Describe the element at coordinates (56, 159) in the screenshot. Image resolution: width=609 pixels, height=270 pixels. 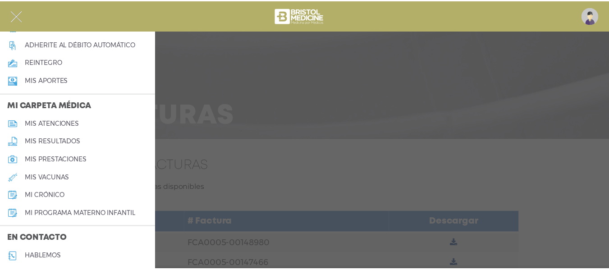
I see `h5: mis prestaciones` at that location.